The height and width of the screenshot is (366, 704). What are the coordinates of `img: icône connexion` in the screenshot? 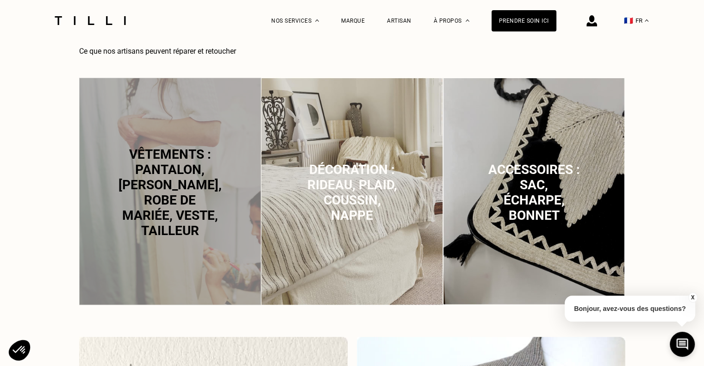 It's located at (591, 21).